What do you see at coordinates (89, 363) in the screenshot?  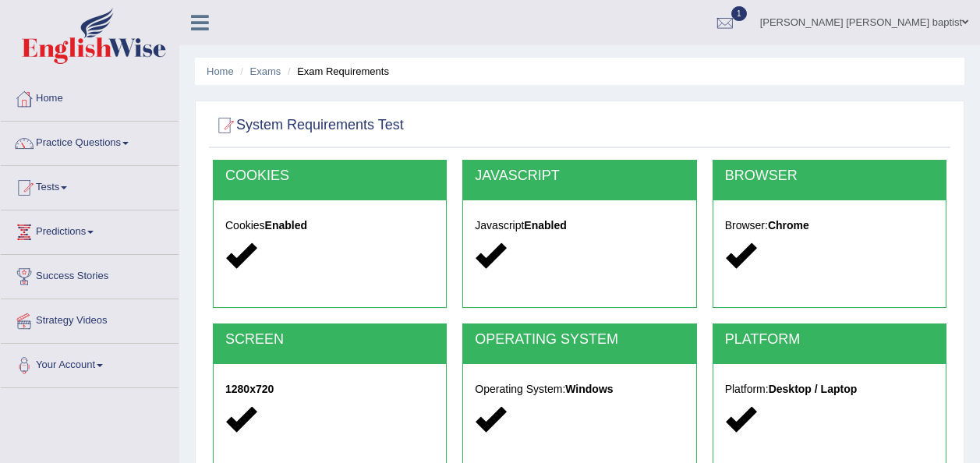 I see `a: Your Account` at bounding box center [89, 363].